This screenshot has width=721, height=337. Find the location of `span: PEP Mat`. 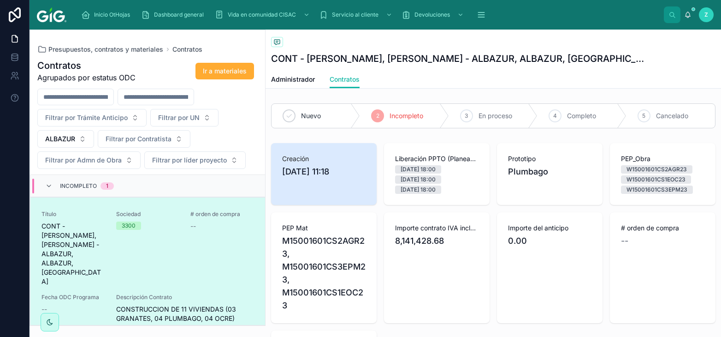

span: PEP Mat is located at coordinates (324, 228).